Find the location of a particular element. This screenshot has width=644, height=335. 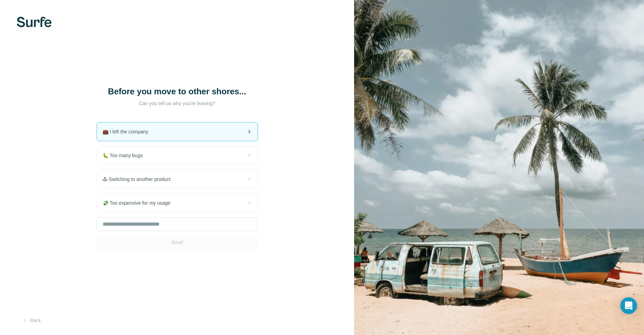

p: Can you tell us why you're leaving? is located at coordinates (177, 104).